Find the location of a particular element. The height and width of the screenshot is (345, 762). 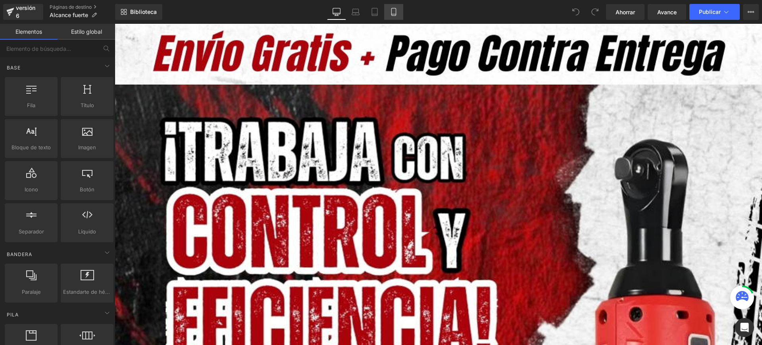

button: Publicar is located at coordinates (714, 12).